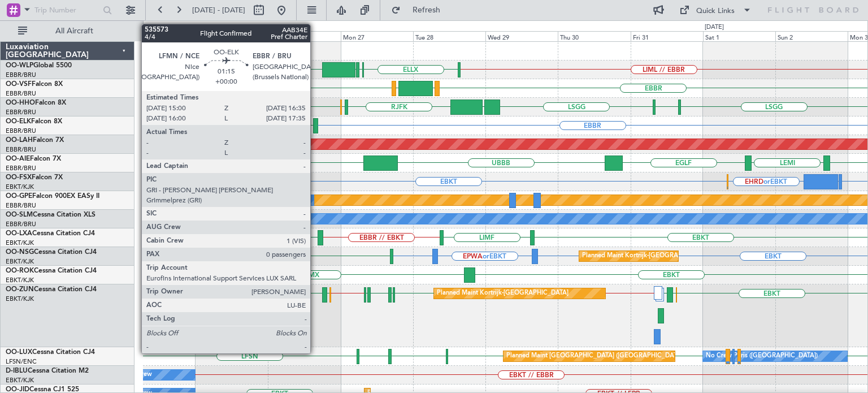 This screenshot has width=868, height=393. What do you see at coordinates (21, 362) in the screenshot?
I see `a: LFSN/ENC` at bounding box center [21, 362].